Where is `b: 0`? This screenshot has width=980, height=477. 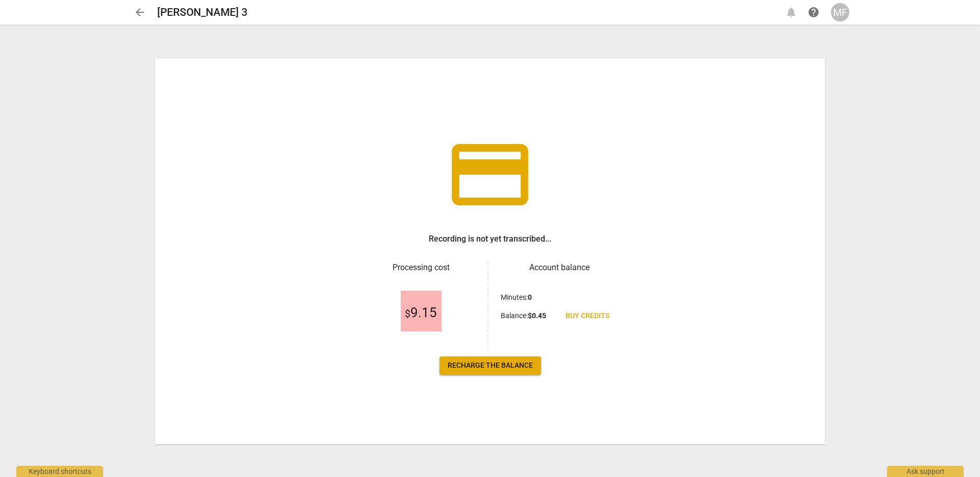
b: 0 is located at coordinates (530, 297).